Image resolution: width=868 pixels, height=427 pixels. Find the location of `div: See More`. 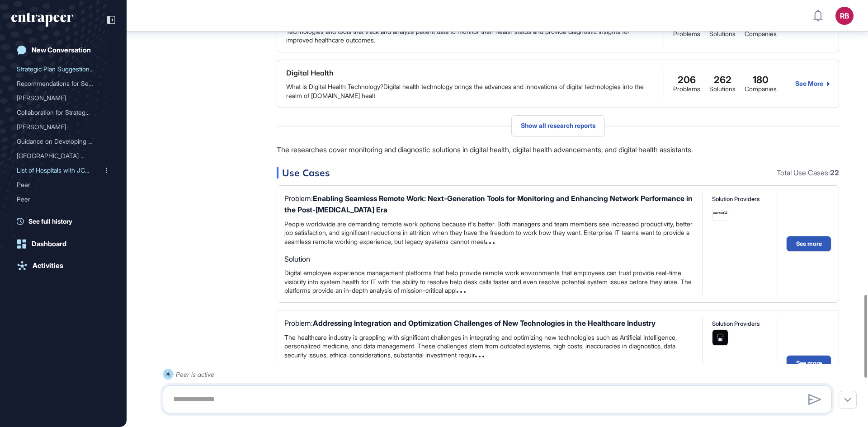

div: See More is located at coordinates (813, 84).